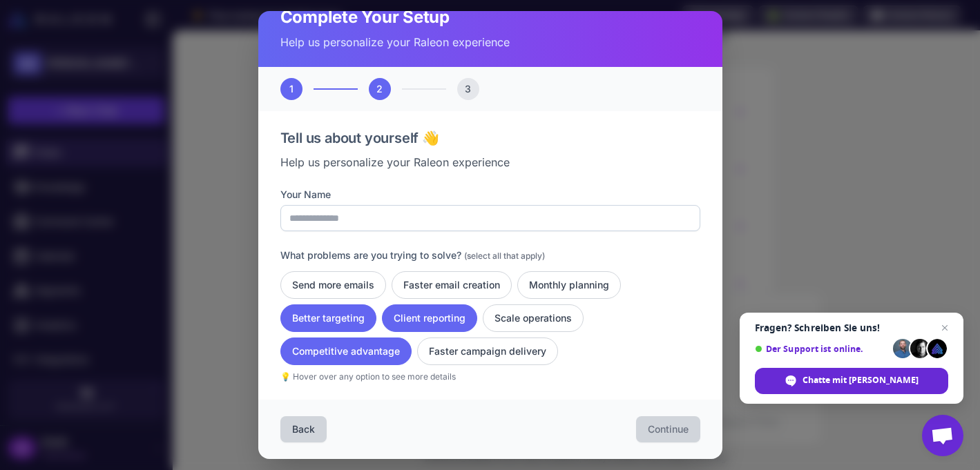  What do you see at coordinates (488, 352) in the screenshot?
I see `button: Faster campaign delivery` at bounding box center [488, 352].